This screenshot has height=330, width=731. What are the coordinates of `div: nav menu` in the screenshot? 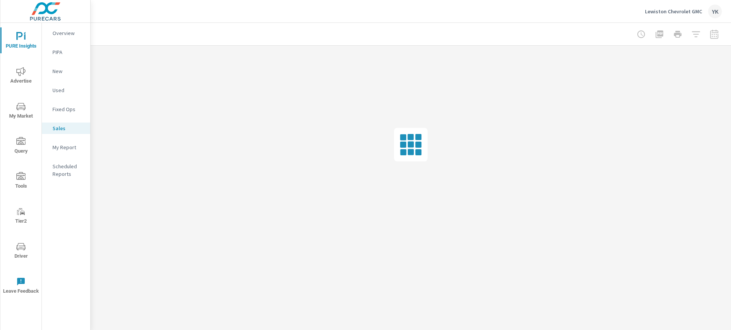 It's located at (21, 163).